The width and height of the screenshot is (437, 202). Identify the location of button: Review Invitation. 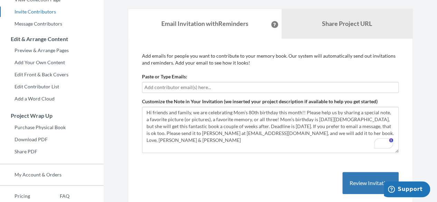
(370, 183).